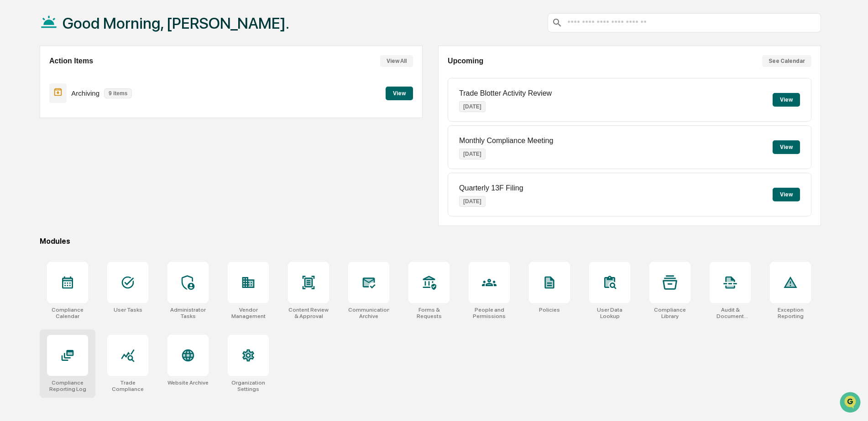 The width and height of the screenshot is (868, 421). What do you see at coordinates (71, 61) in the screenshot?
I see `h2: Action Items` at bounding box center [71, 61].